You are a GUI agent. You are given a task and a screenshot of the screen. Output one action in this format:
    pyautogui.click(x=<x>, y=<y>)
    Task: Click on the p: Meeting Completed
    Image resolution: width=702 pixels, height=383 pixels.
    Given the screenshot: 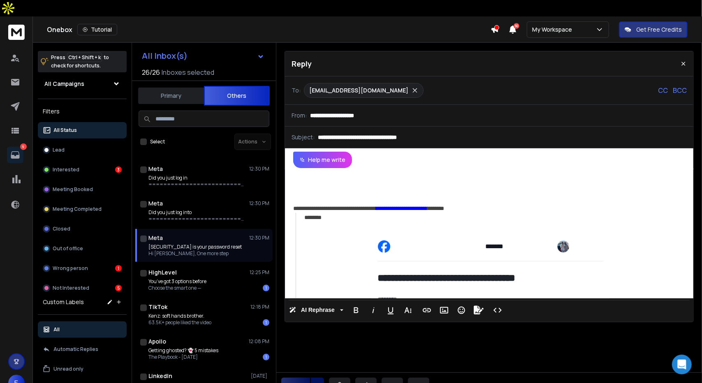 What is the action you would take?
    pyautogui.click(x=77, y=209)
    